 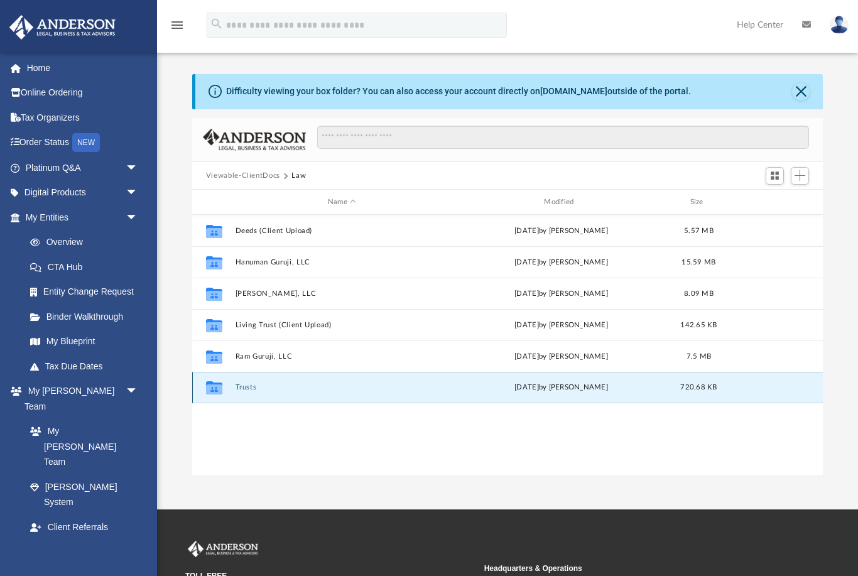 I want to click on div: NEW, so click(x=86, y=143).